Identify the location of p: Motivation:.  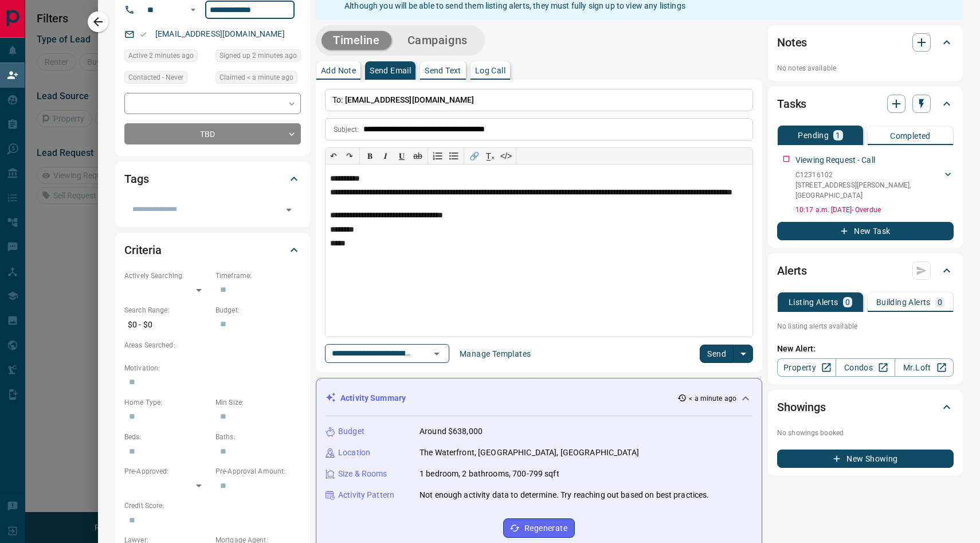
(213, 368).